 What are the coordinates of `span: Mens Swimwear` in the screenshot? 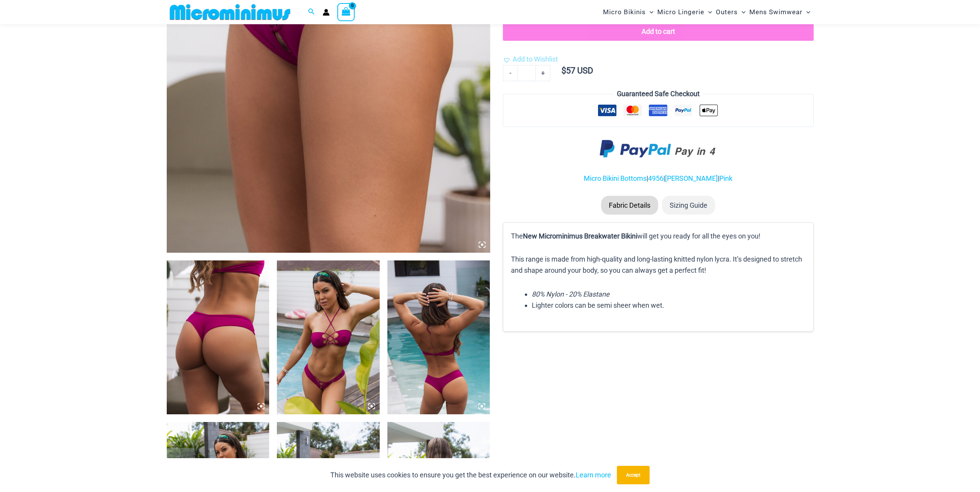 It's located at (776, 12).